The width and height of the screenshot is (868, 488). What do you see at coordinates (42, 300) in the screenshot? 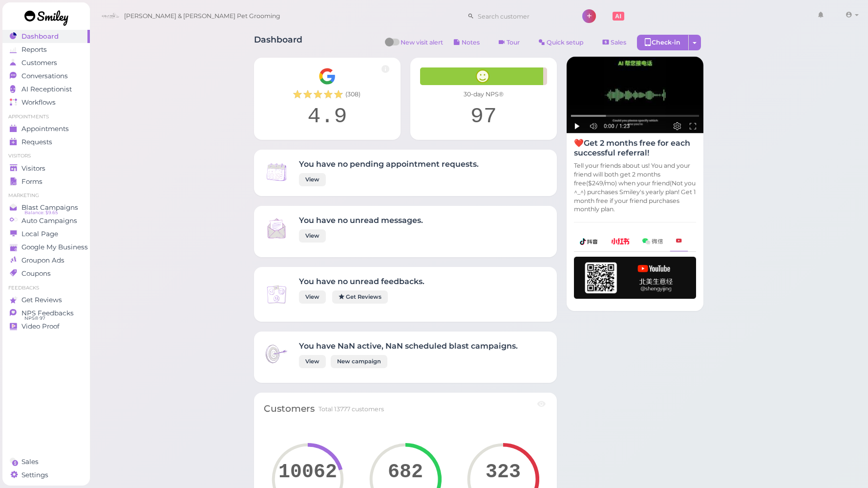
I see `span: Get Reviews` at bounding box center [42, 300].